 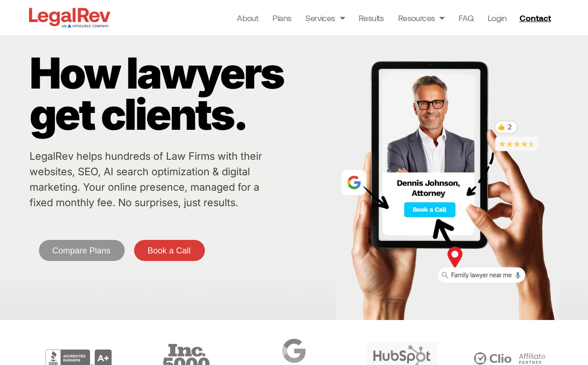 What do you see at coordinates (247, 18) in the screenshot?
I see `a: About` at bounding box center [247, 18].